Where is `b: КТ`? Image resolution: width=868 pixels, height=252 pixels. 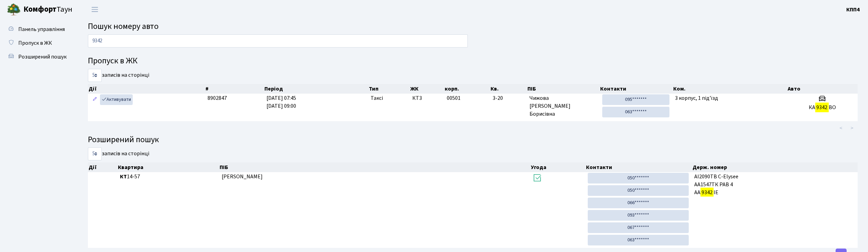 b: КТ is located at coordinates (123, 177).